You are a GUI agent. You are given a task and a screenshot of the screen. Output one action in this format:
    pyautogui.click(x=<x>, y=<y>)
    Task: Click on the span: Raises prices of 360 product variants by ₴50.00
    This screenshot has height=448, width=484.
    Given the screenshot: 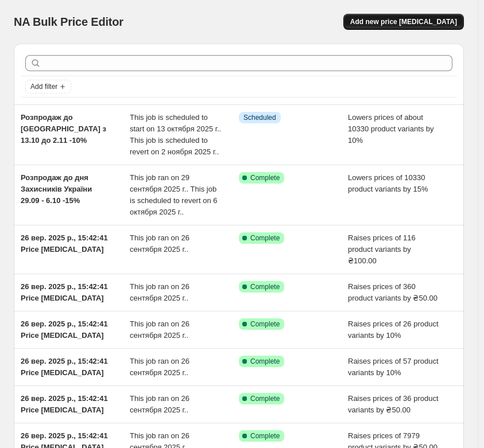 What is the action you would take?
    pyautogui.click(x=393, y=292)
    